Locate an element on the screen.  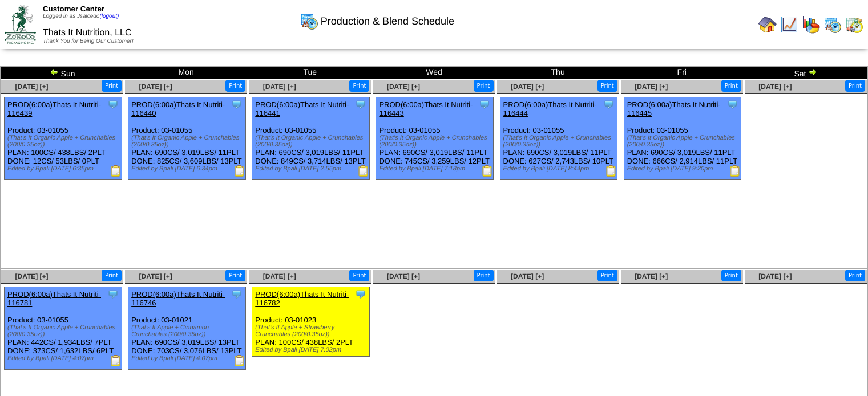
a: PROD(6:00a)Thats It Nutriti-116782 is located at coordinates (302, 299).